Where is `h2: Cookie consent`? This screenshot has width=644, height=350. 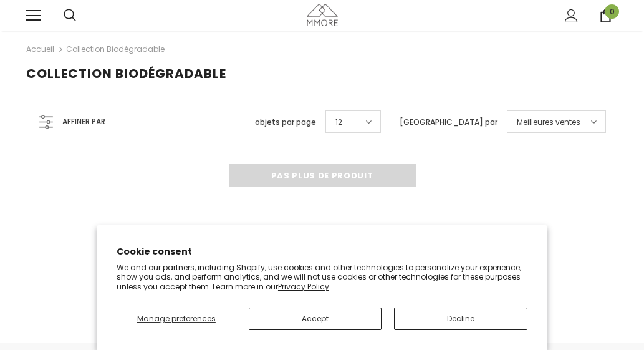
h2: Cookie consent is located at coordinates (322, 252).